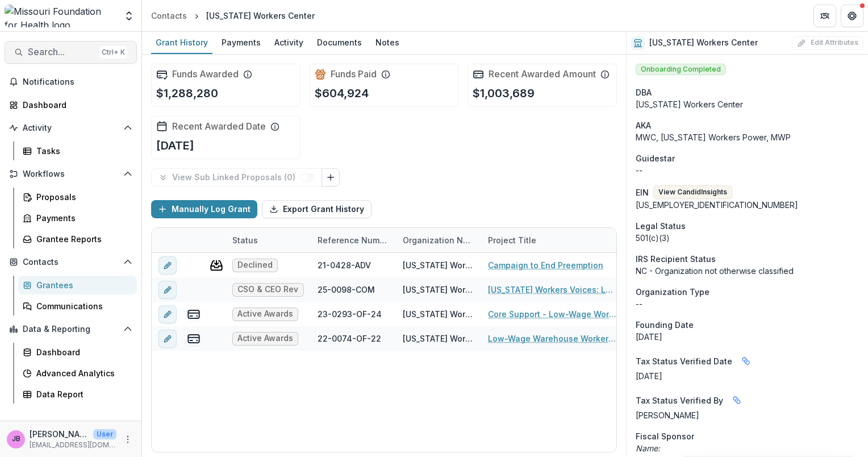 This screenshot has height=457, width=868. Describe the element at coordinates (827, 43) in the screenshot. I see `button: Edit Attributes` at that location.